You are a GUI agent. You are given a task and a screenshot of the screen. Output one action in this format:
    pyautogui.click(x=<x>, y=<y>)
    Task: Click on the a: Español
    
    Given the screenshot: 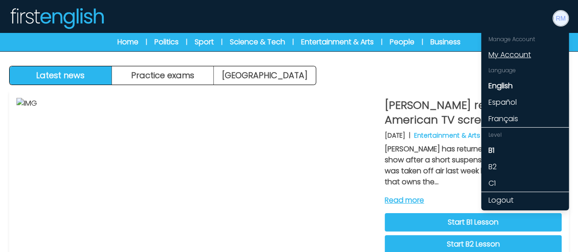 What is the action you would take?
    pyautogui.click(x=525, y=102)
    